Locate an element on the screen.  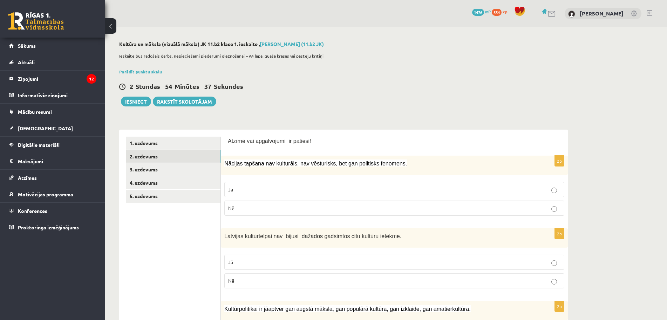
span: Digitālie materiāli is located at coordinates (39, 145).